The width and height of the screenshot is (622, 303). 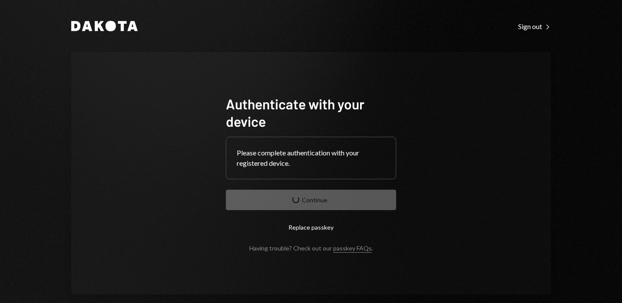 What do you see at coordinates (311, 158) in the screenshot?
I see `div: Please complete authentication with your registered device.` at bounding box center [311, 158].